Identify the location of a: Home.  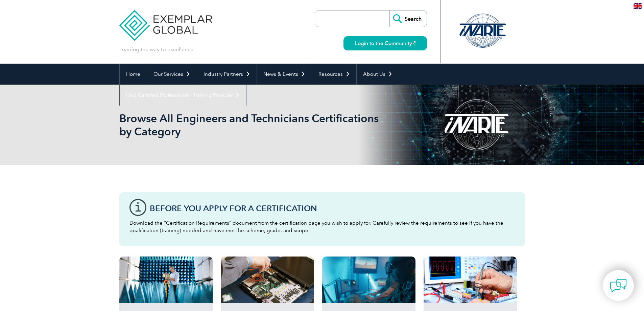
(133, 74).